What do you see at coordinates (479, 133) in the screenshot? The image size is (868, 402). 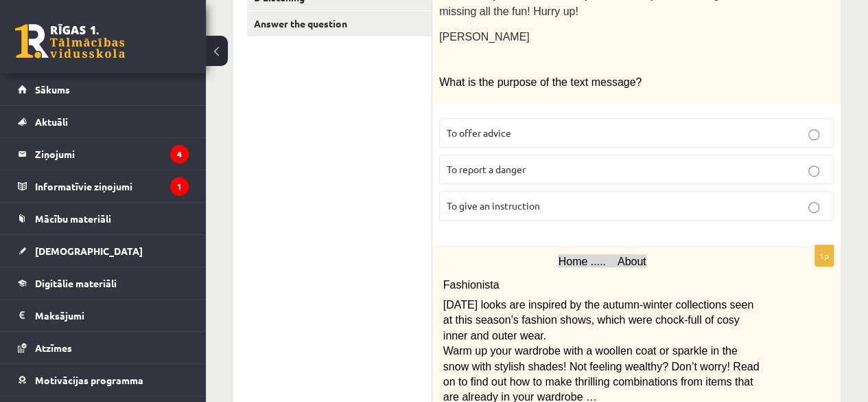 I see `span: To offer advice` at bounding box center [479, 133].